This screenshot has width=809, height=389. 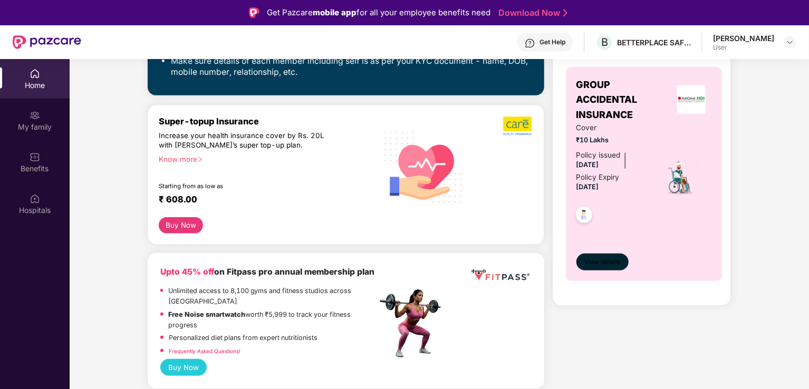 I want to click on b: Upto 45% off, so click(x=187, y=272).